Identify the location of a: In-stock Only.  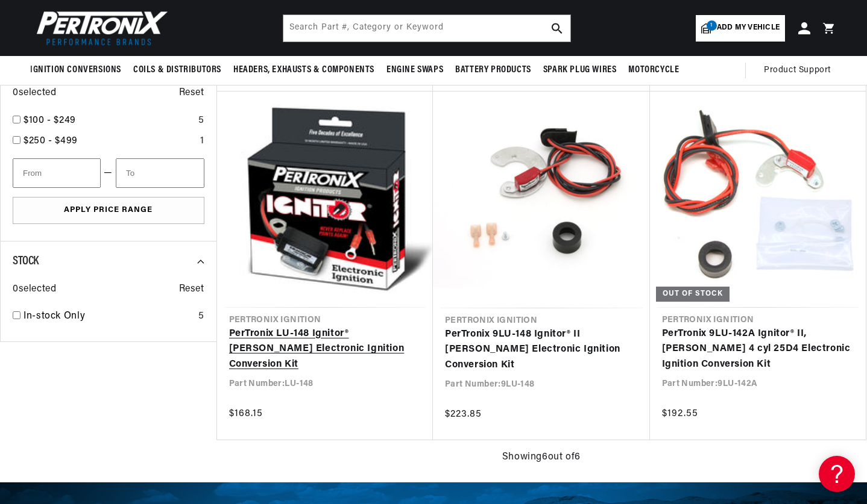
(109, 317).